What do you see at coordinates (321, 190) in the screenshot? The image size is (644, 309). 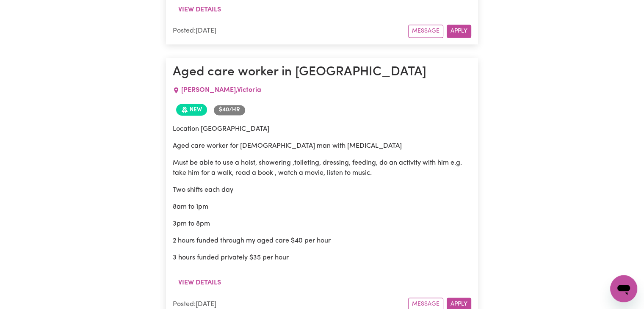 I see `p: Two shifts each day` at bounding box center [321, 190].